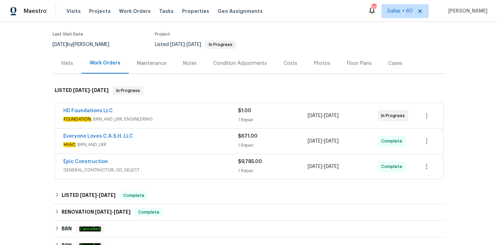 Image resolution: width=498 pixels, height=245 pixels. I want to click on span: Tasks, so click(166, 11).